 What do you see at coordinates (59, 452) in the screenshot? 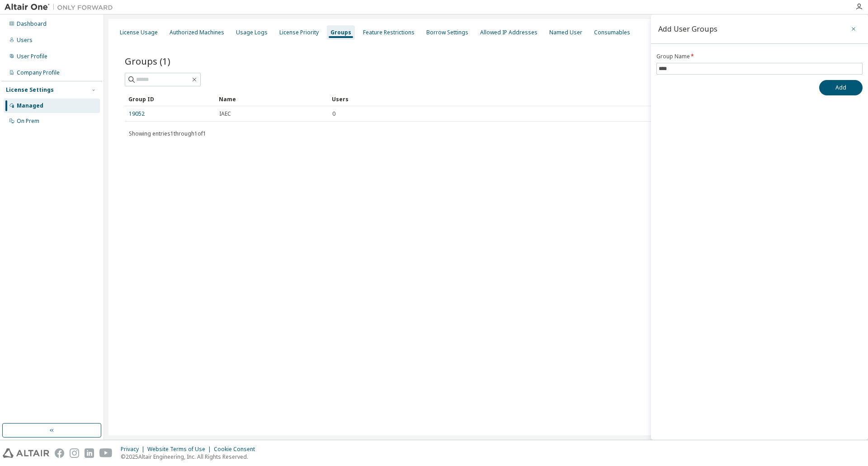
I see `img: facebook.svg` at bounding box center [59, 452].